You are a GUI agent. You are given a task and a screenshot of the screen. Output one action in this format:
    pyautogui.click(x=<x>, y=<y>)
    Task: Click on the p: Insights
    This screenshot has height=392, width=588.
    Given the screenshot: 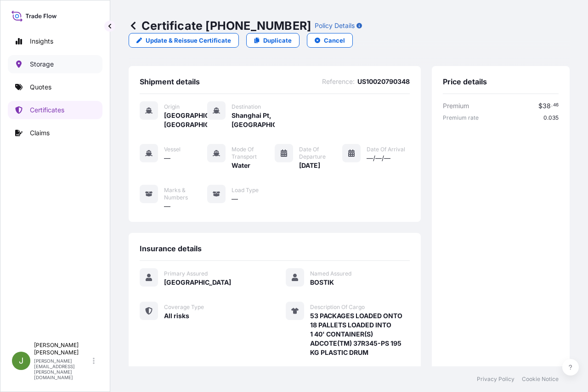 What is the action you would take?
    pyautogui.click(x=41, y=41)
    